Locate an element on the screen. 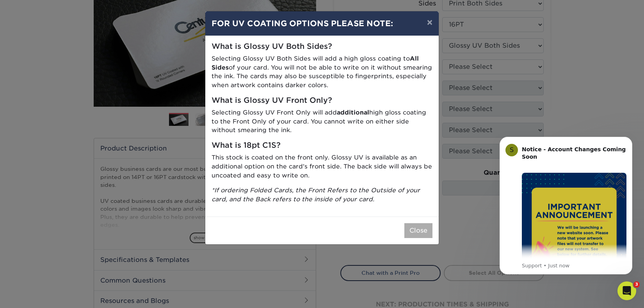  i: *If ordering Folded Cards, the Front Refers to the Outside of your card, and the Back refers to t... is located at coordinates (316, 195).